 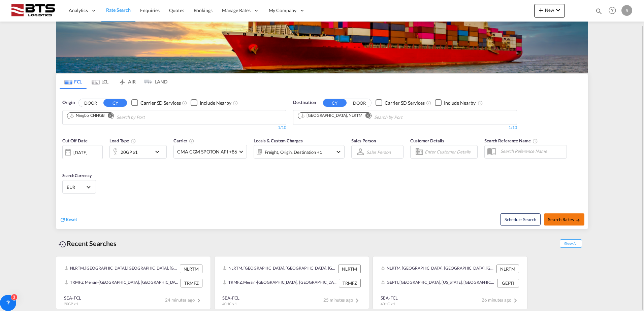 What do you see at coordinates (138, 152) in the screenshot?
I see `div: 20GP x1icon-chevron-down` at bounding box center [138, 152].